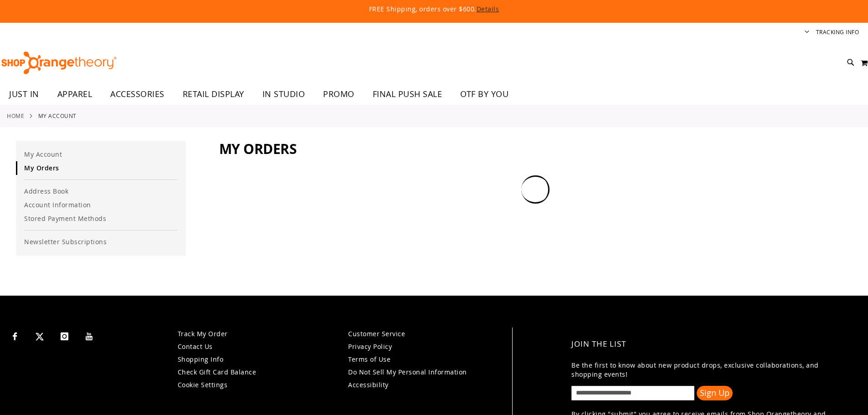  What do you see at coordinates (376, 334) in the screenshot?
I see `a: Customer Service` at bounding box center [376, 334].